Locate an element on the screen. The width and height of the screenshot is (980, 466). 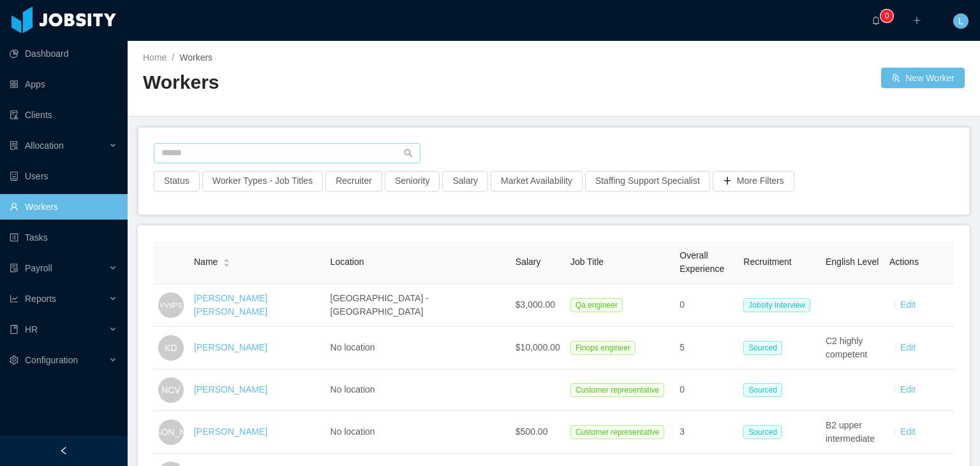
button: Market Availability is located at coordinates (537, 182).